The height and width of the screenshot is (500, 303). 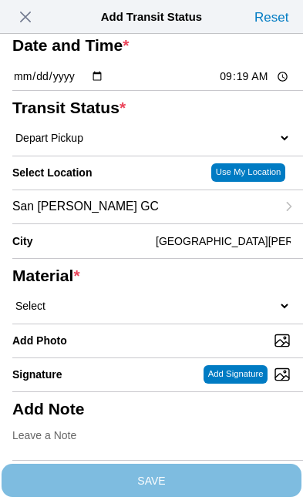 I want to click on ion-label: City, so click(x=81, y=241).